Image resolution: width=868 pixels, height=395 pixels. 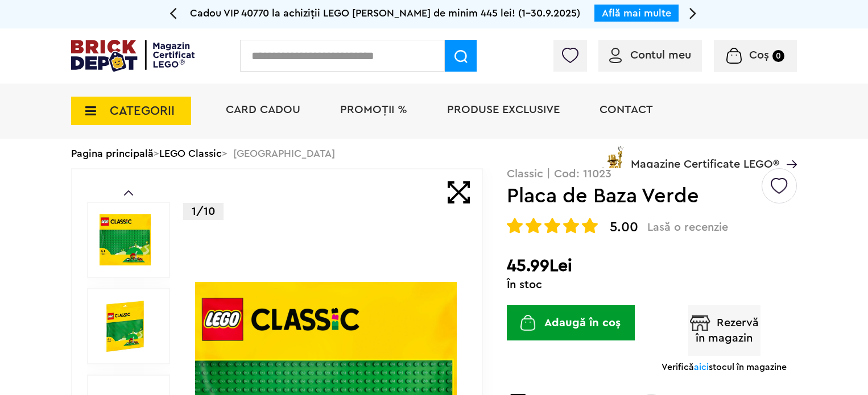 What do you see at coordinates (688, 228) in the screenshot?
I see `span: Lasă o recenzie` at bounding box center [688, 228].